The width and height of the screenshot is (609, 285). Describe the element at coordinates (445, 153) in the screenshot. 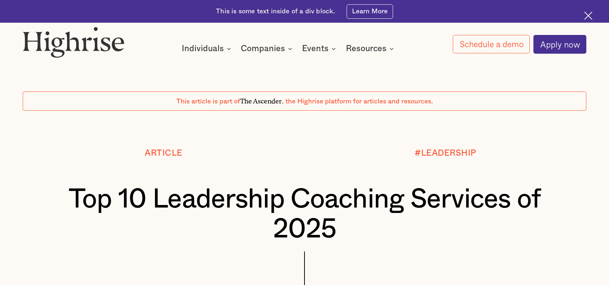

I see `div: #LEADERSHIP` at that location.